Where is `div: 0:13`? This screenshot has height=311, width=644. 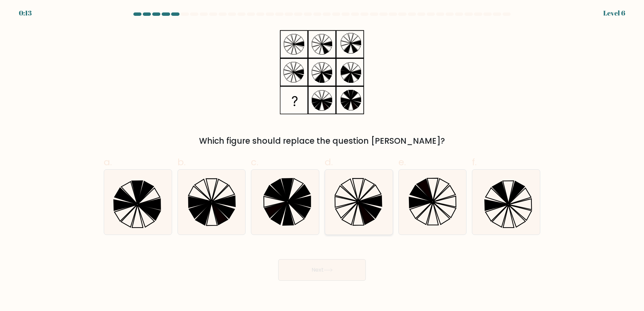
div: 0:13 is located at coordinates (25, 13).